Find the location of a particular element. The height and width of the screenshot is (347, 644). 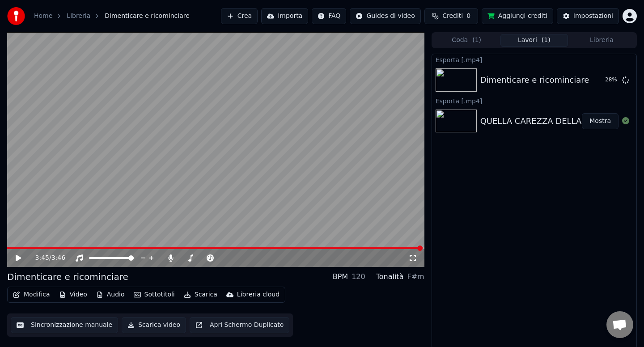

button: Crea is located at coordinates (239, 16).